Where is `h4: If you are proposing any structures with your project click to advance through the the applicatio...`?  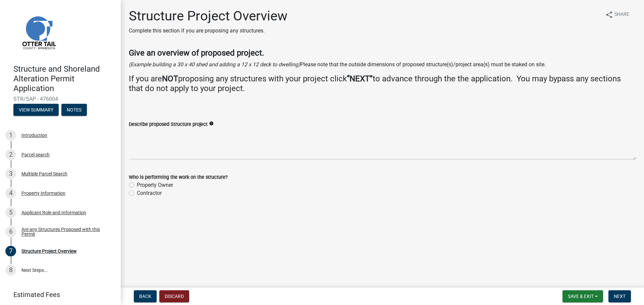 h4: If you are proposing any structures with your project click to advance through the the applicatio... is located at coordinates (382, 84).